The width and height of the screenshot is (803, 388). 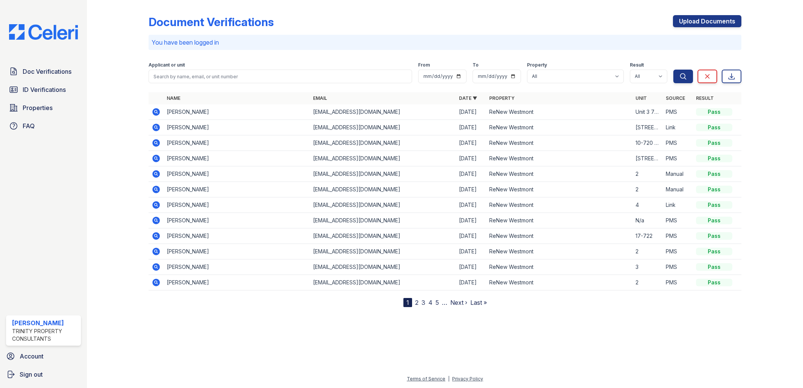 What do you see at coordinates (43, 356) in the screenshot?
I see `a: Account` at bounding box center [43, 356].